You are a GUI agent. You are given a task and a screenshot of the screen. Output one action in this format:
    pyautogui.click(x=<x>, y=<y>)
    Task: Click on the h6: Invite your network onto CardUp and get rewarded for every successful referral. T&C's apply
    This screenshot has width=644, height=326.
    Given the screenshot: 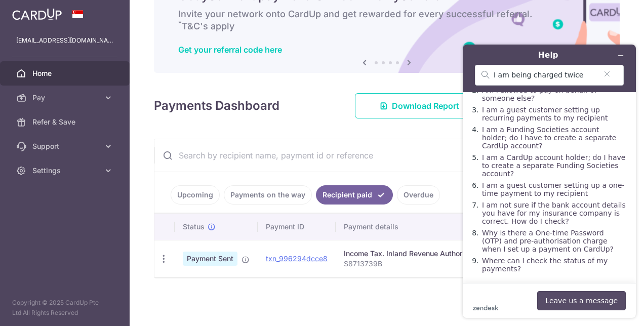 What is the action you would take?
    pyautogui.click(x=387, y=20)
    